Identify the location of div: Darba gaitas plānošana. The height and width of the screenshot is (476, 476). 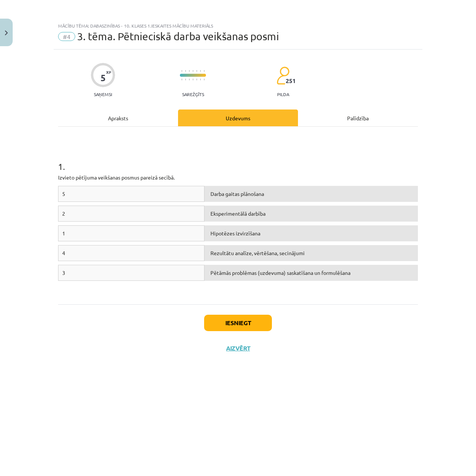
(311, 194).